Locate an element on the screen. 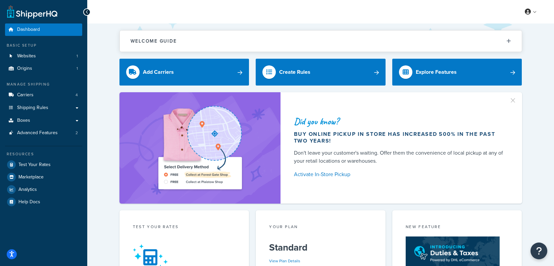  a: Dashboard is located at coordinates (44, 30).